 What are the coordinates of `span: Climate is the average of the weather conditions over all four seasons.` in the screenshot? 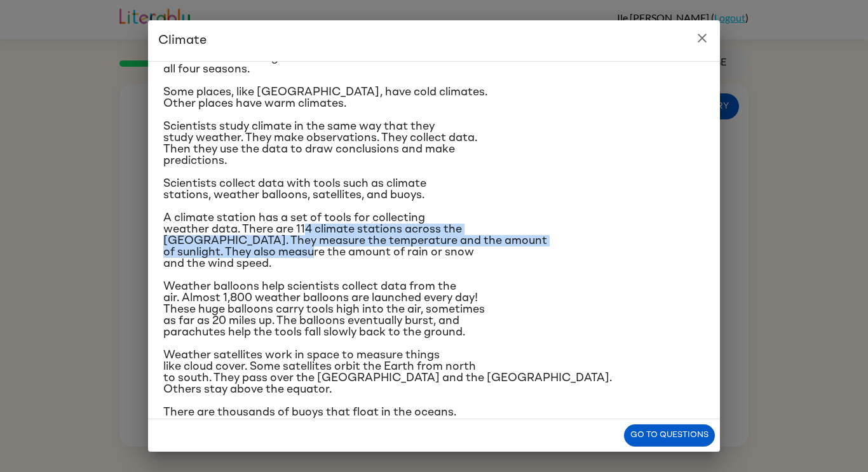 It's located at (308, 63).